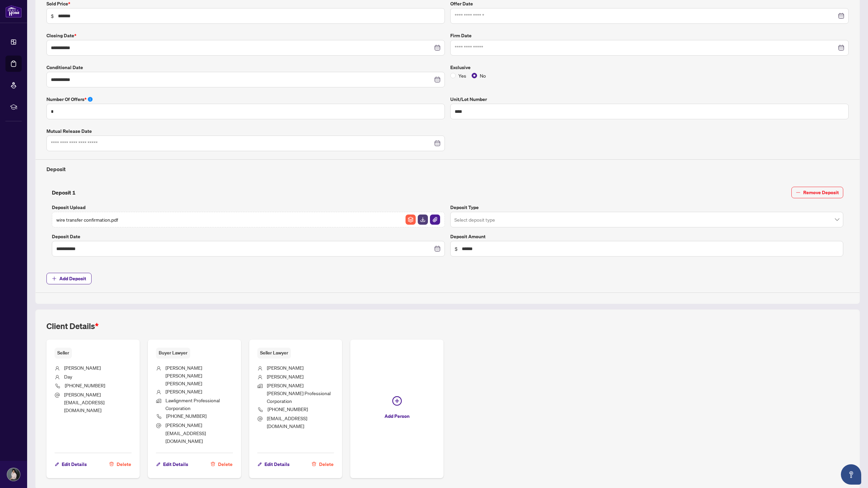 The height and width of the screenshot is (488, 868). I want to click on img: Profile Icon, so click(14, 474).